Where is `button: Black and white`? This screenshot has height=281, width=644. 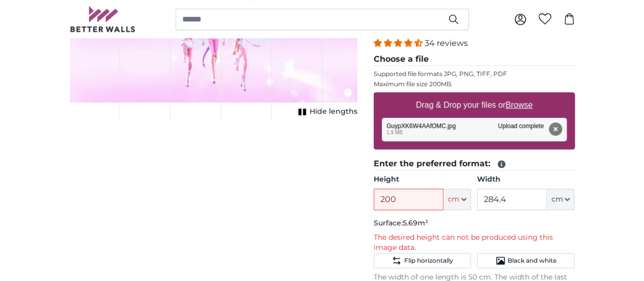
button: Black and white is located at coordinates (525, 261).